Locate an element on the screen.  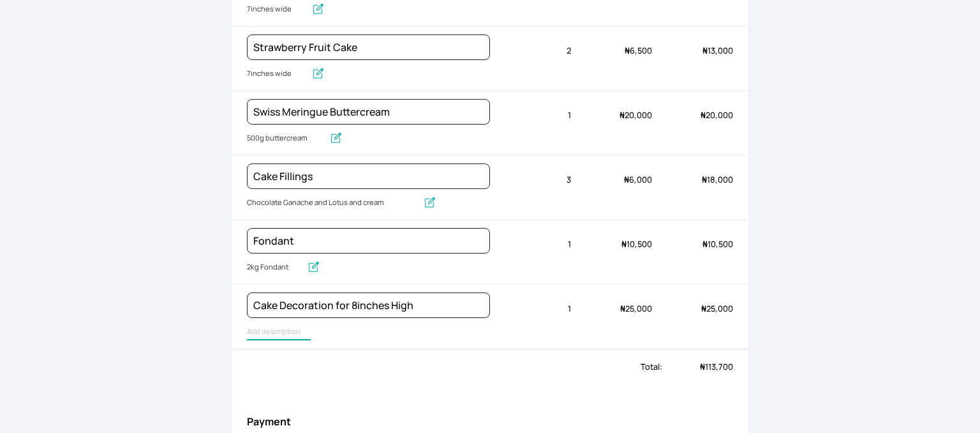
h3: Payment is located at coordinates (490, 421).